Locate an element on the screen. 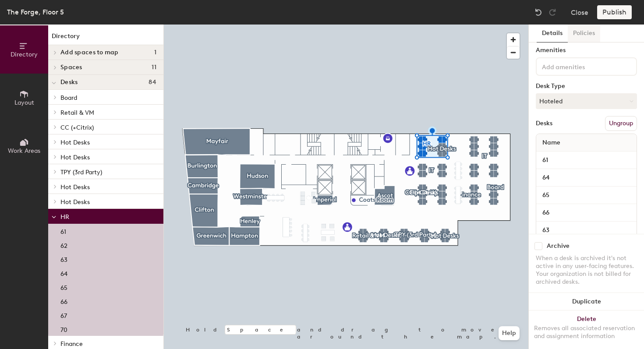 This screenshot has height=349, width=644. span: Add spaces to map is located at coordinates (89, 52).